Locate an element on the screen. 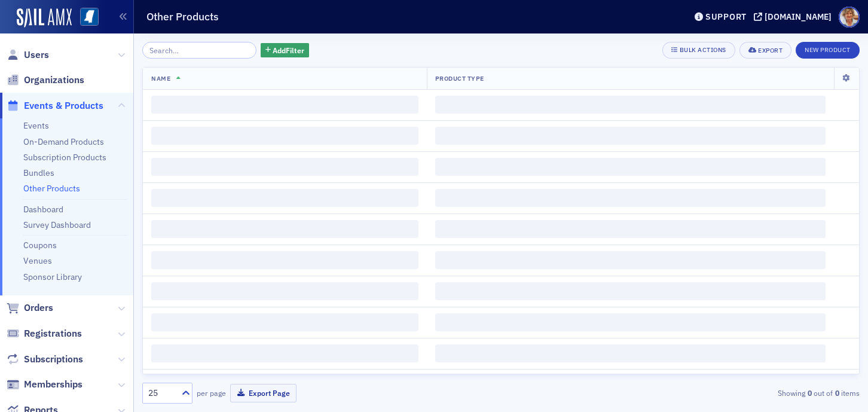 This screenshot has height=412, width=868. span: Orders is located at coordinates (38, 308).